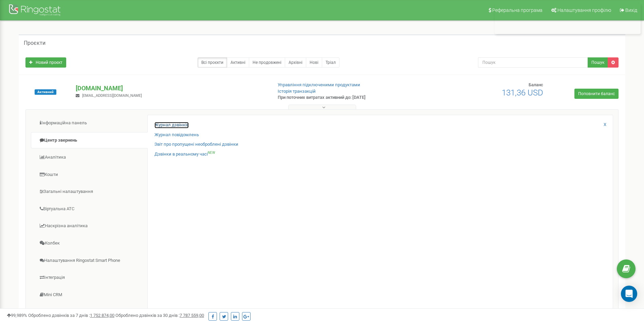 The width and height of the screenshot is (644, 324). Describe the element at coordinates (102, 315) in the screenshot. I see `u: 1 752 874,00` at that location.